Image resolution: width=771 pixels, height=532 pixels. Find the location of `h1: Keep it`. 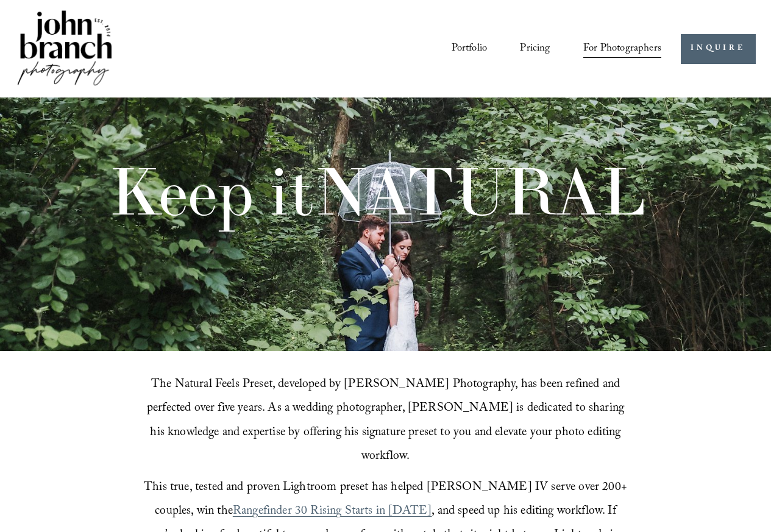

h1: Keep it is located at coordinates (376, 191).